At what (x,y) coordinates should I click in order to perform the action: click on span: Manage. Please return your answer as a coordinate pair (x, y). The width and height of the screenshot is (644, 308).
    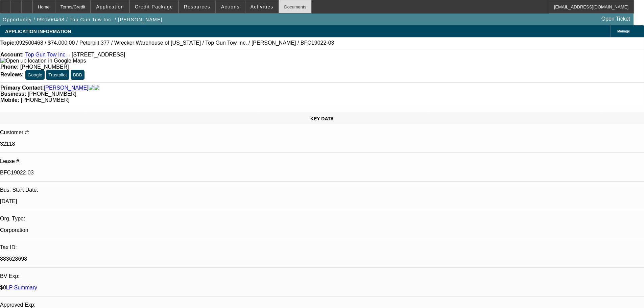
    Looking at the image, I should click on (624, 31).